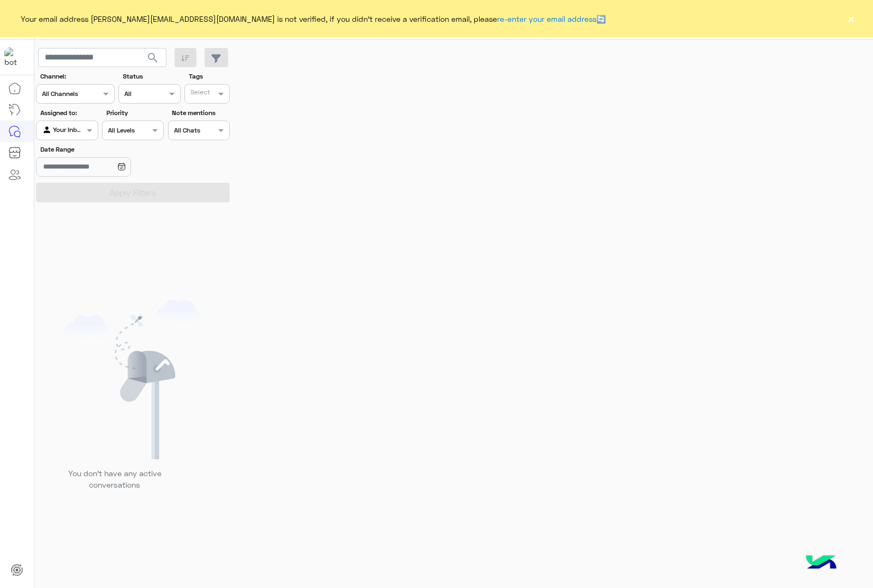 Image resolution: width=873 pixels, height=588 pixels. I want to click on label: Note mentions, so click(200, 113).